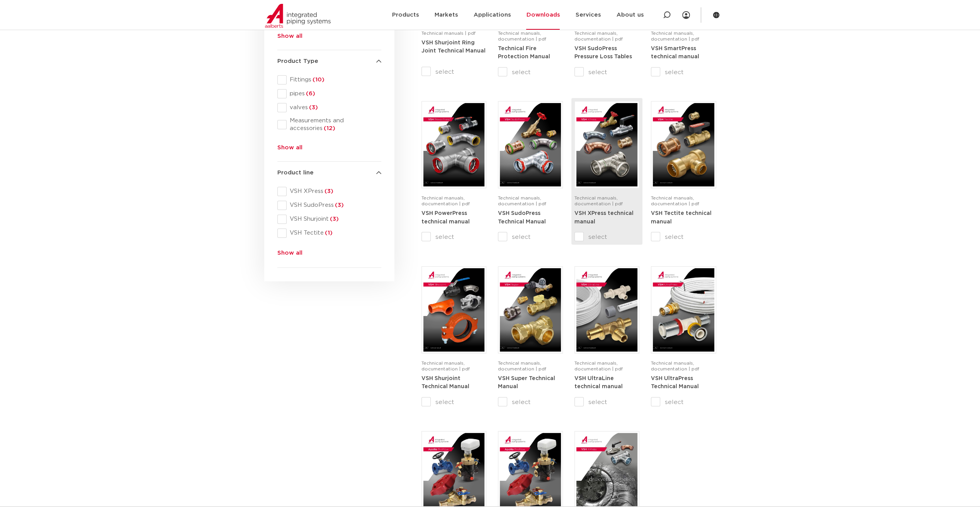 The image size is (980, 507). Describe the element at coordinates (334, 233) in the screenshot. I see `span: VSH Tectite` at that location.